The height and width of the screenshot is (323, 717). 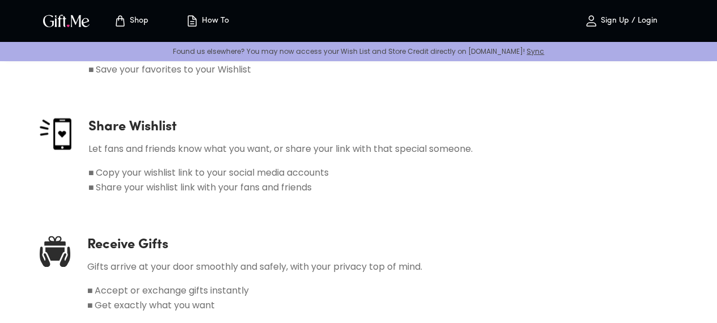 I want to click on img: GiftMe Logo, so click(x=66, y=20).